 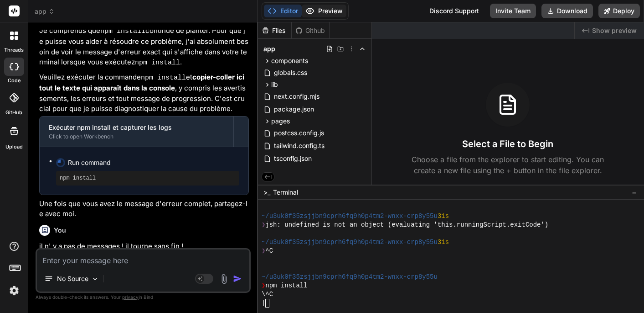 I want to click on span: ^C, so click(x=269, y=250).